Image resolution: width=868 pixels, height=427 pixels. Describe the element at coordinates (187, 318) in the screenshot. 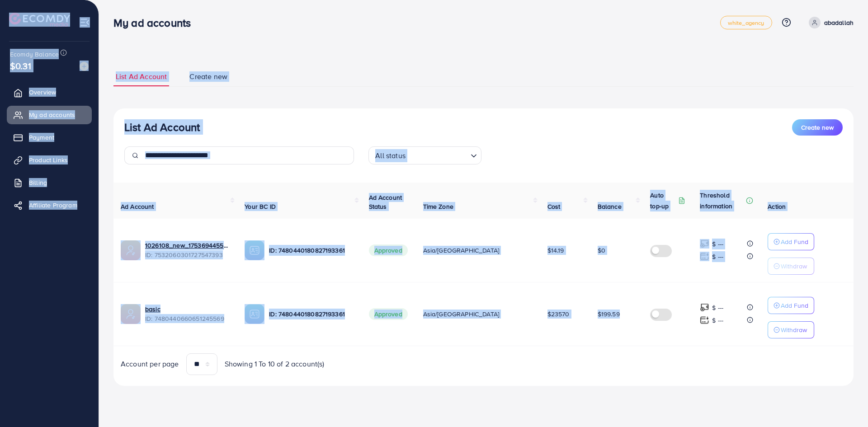

I see `span: ID: 7480440660651245569` at that location.